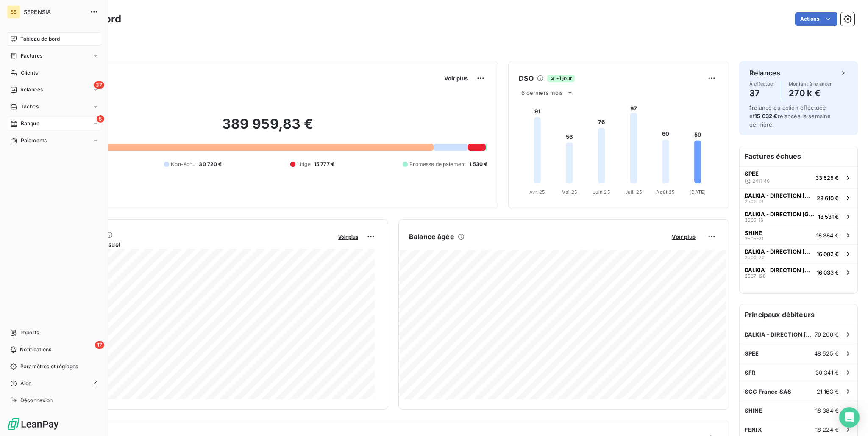  What do you see at coordinates (560, 79) in the screenshot?
I see `span: -1 jour` at bounding box center [560, 79].